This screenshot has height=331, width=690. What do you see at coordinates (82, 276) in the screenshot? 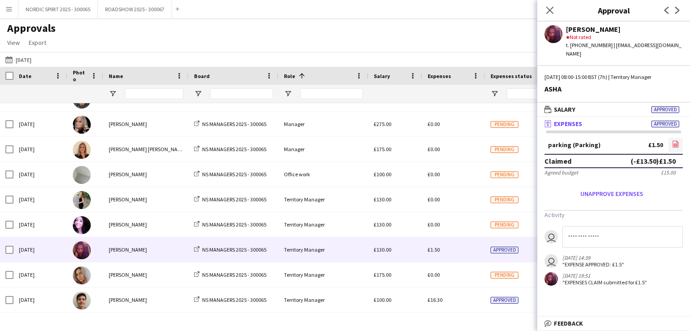
I see `img: beverley ward` at bounding box center [82, 276].